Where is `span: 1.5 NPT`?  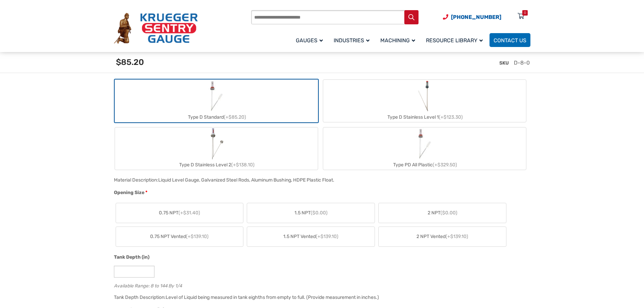
span: 1.5 NPT is located at coordinates (311, 213).